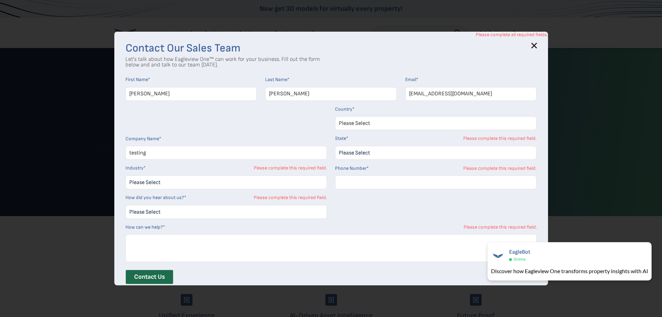  What do you see at coordinates (351, 168) in the screenshot?
I see `span: Phone Number` at bounding box center [351, 168].